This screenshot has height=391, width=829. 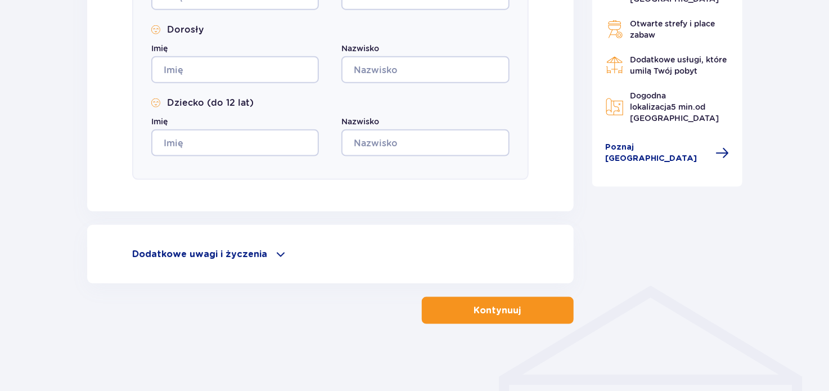 What do you see at coordinates (615, 107) in the screenshot?
I see `img: Map Icon` at bounding box center [615, 107].